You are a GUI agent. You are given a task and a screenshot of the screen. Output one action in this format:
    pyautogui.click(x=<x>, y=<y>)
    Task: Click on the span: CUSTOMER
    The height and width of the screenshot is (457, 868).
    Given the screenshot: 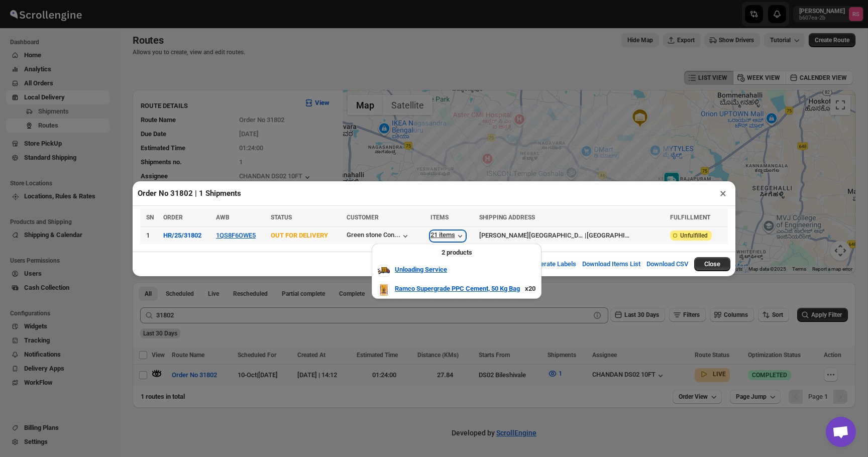 What is the action you would take?
    pyautogui.click(x=363, y=217)
    